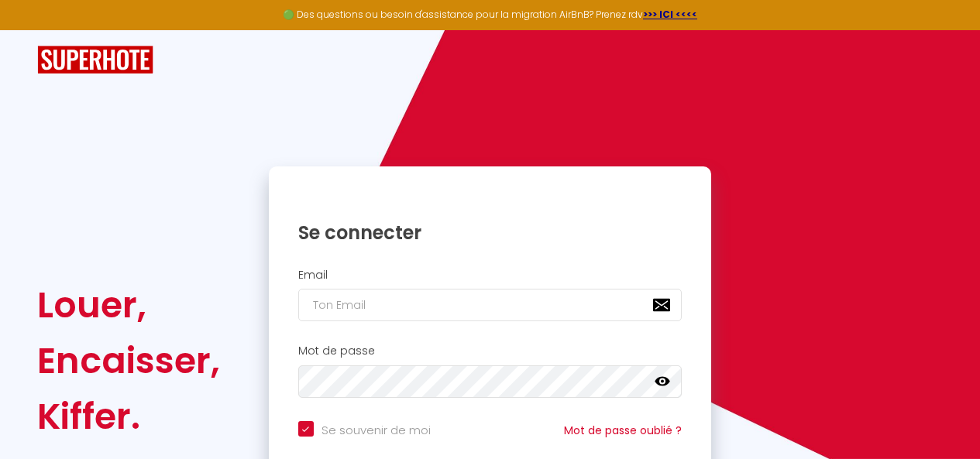 The width and height of the screenshot is (980, 459). I want to click on strong: >>> ICI <<<<, so click(670, 14).